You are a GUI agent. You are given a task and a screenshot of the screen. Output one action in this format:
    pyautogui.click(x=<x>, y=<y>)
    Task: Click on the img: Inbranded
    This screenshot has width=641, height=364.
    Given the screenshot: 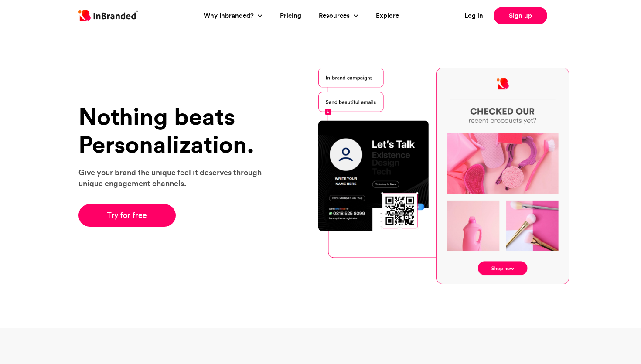 What is the action you would take?
    pyautogui.click(x=108, y=16)
    